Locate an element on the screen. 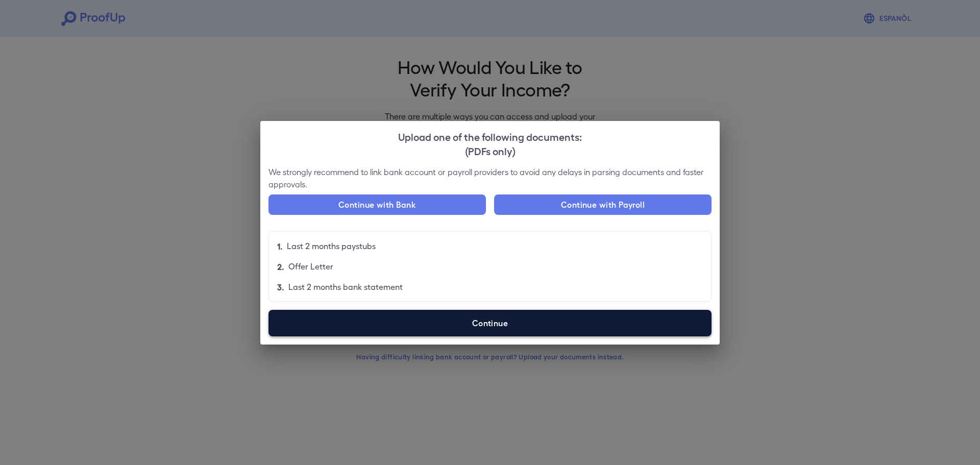 The height and width of the screenshot is (465, 980). p: 2. is located at coordinates (280, 267).